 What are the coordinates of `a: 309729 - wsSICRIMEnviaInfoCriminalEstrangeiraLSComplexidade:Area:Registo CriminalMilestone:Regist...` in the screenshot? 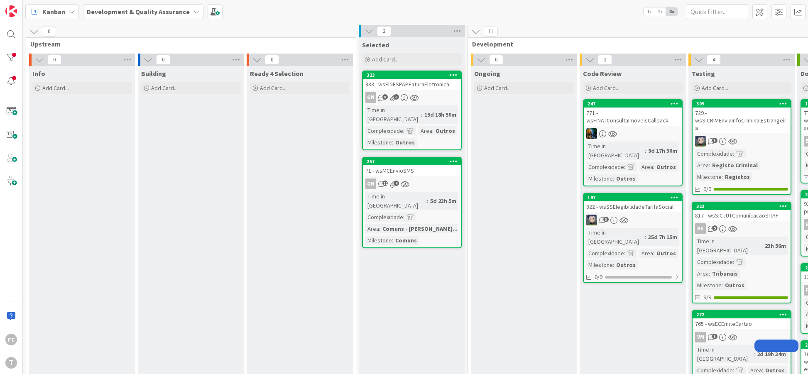 It's located at (742, 147).